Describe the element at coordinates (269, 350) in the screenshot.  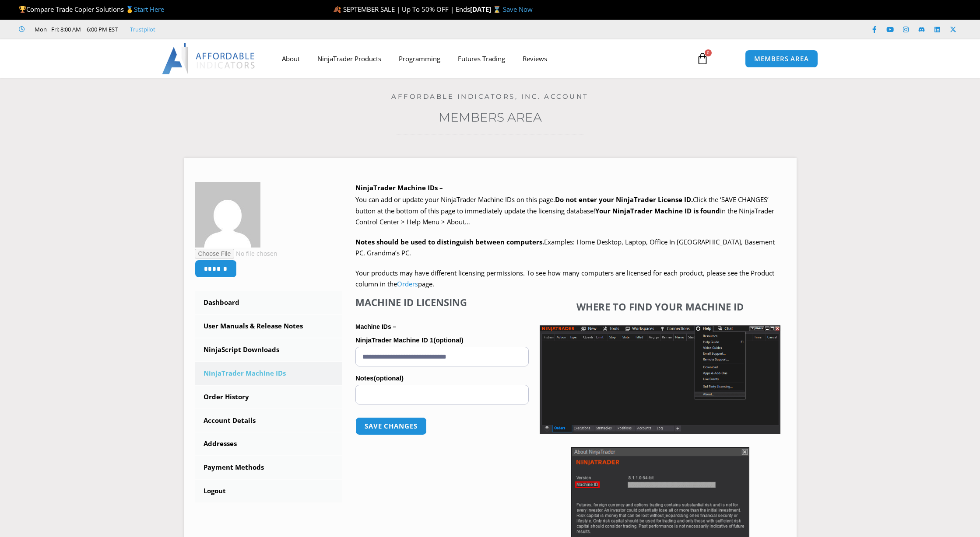
I see `a: NinjaScript Downloads` at that location.